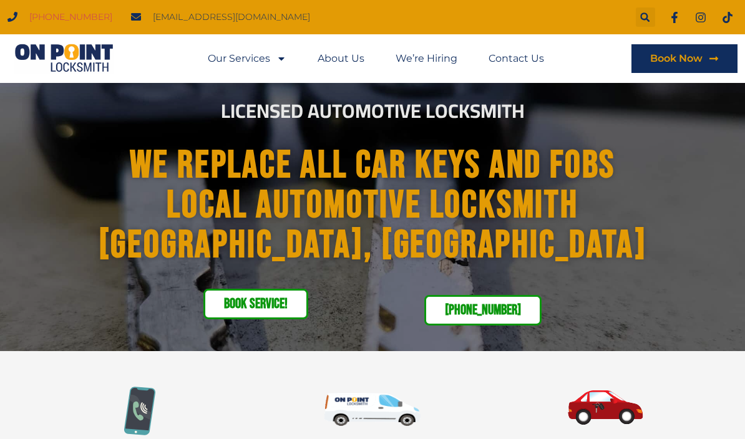  I want to click on div: Search, so click(645, 17).